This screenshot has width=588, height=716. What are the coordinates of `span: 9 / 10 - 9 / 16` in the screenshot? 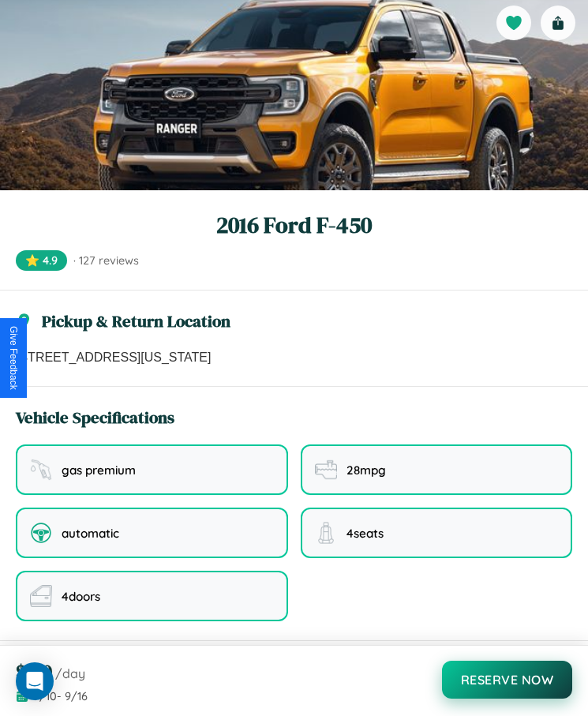 It's located at (60, 697).